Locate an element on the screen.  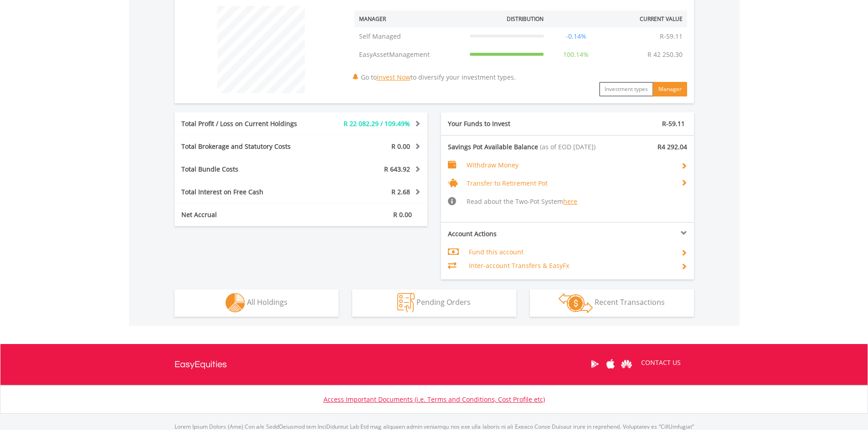
div: Go to to diversify your investment types. is located at coordinates (521, 49).